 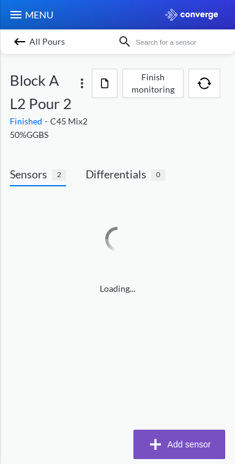 What do you see at coordinates (158, 175) in the screenshot?
I see `span: 0` at bounding box center [158, 175].